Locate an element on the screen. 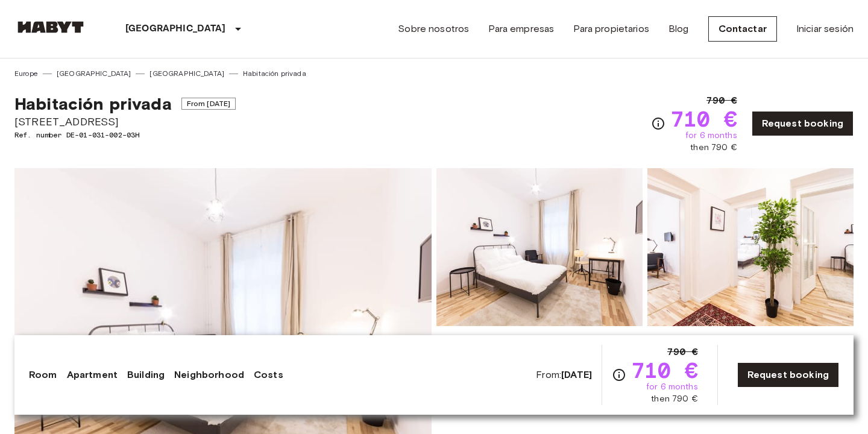 This screenshot has width=868, height=434. span: From: is located at coordinates (564, 375).